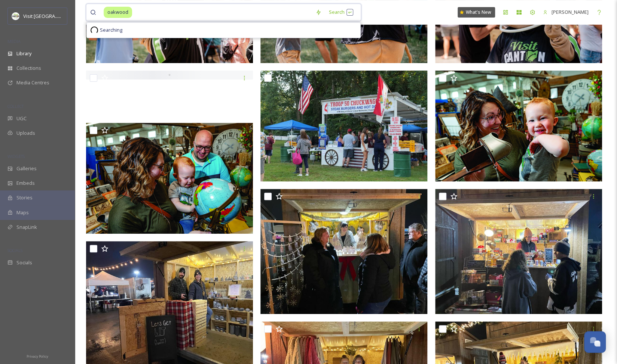 This screenshot has height=364, width=617. I want to click on span: SnapLink, so click(27, 227).